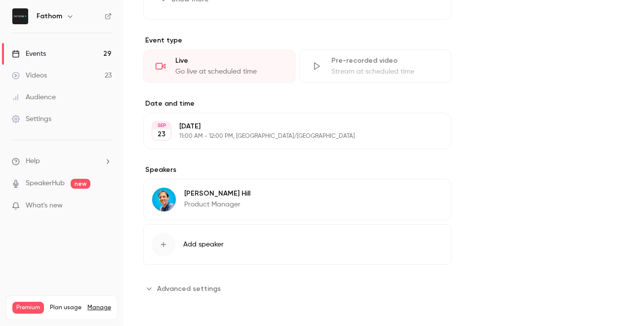 This screenshot has height=326, width=644. What do you see at coordinates (189, 288) in the screenshot?
I see `span: Advanced settings` at bounding box center [189, 288].